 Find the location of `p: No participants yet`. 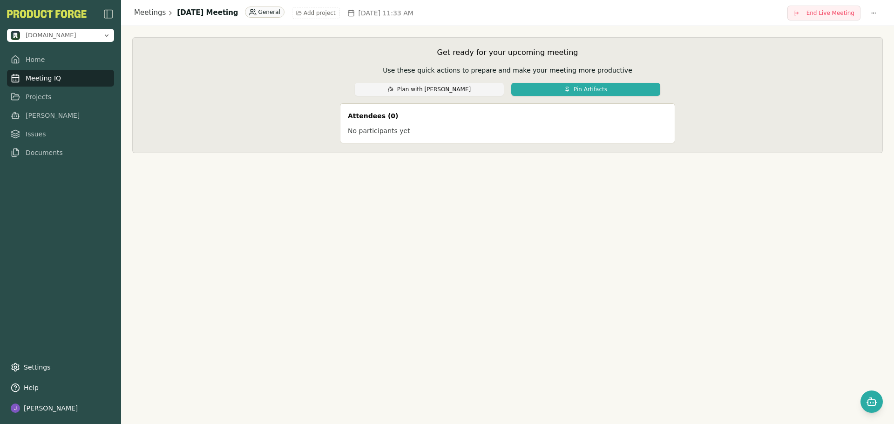

p: No participants yet is located at coordinates (507, 131).